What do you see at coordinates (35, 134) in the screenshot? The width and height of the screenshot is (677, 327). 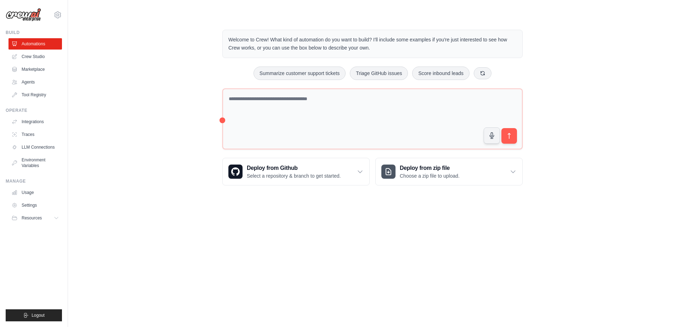 I see `a: Traces` at bounding box center [35, 134].